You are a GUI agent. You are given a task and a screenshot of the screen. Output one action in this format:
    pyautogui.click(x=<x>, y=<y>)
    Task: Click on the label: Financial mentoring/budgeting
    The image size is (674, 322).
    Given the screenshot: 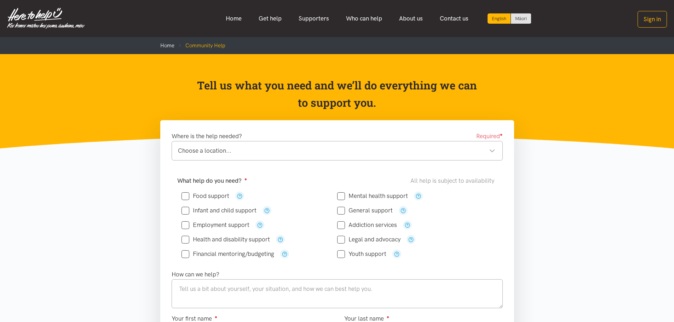 What is the action you would take?
    pyautogui.click(x=228, y=254)
    